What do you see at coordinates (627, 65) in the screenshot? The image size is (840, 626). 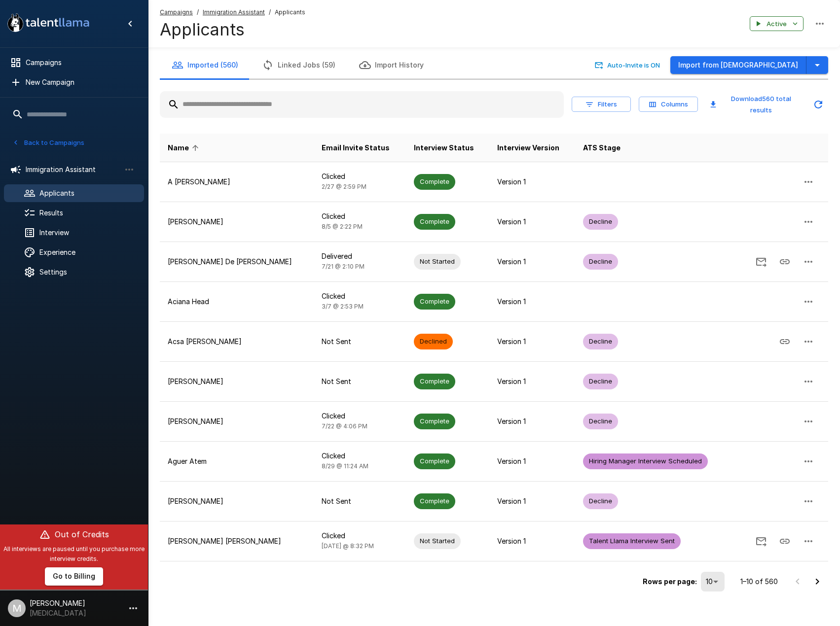 I see `button: Auto-Invite is ON` at bounding box center [627, 65].